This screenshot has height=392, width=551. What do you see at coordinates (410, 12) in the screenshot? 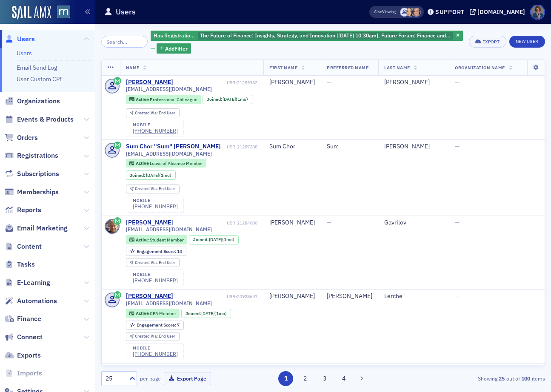
I see `span: Aiyana Scarborough` at bounding box center [410, 12].